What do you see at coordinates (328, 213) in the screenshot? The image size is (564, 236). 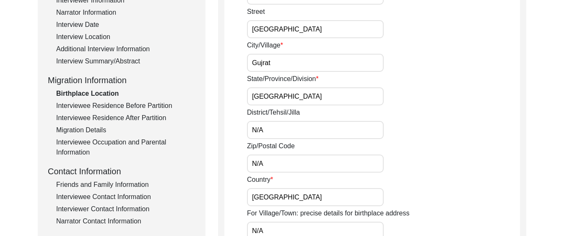 I see `label: For Village/Town: precise details for birthplace address` at bounding box center [328, 213].